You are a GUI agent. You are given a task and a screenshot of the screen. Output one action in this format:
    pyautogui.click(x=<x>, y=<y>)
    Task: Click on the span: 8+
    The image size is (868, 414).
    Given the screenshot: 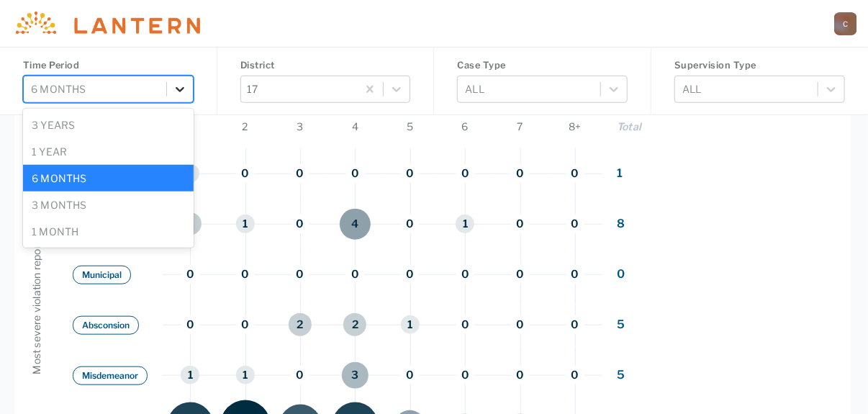 What is the action you would take?
    pyautogui.click(x=575, y=126)
    